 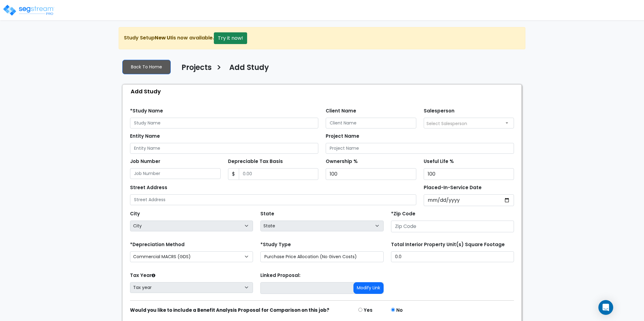 What do you see at coordinates (342, 136) in the screenshot?
I see `label: Project Name` at bounding box center [342, 136].